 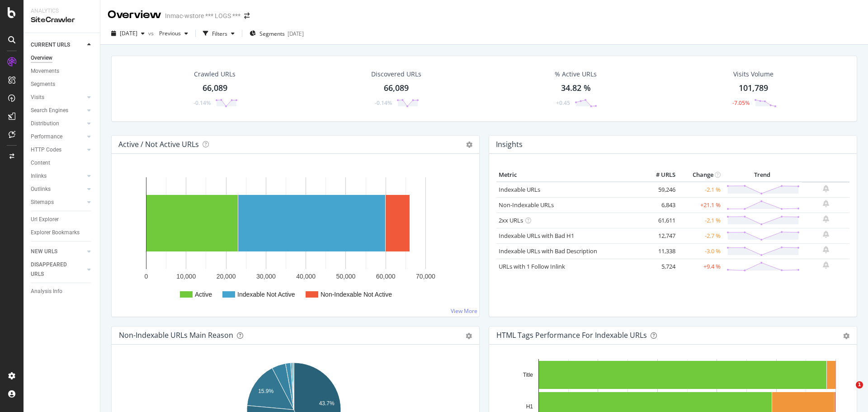 I want to click on text: 70,000, so click(x=425, y=276).